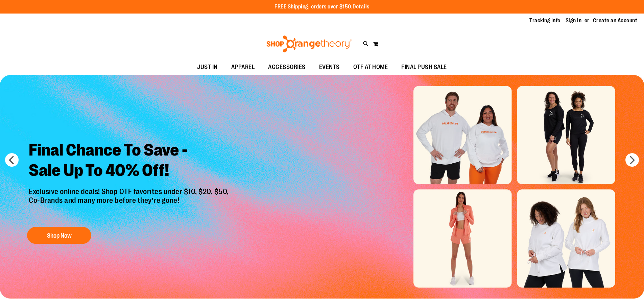  I want to click on img: Shop Orangetheory, so click(309, 44).